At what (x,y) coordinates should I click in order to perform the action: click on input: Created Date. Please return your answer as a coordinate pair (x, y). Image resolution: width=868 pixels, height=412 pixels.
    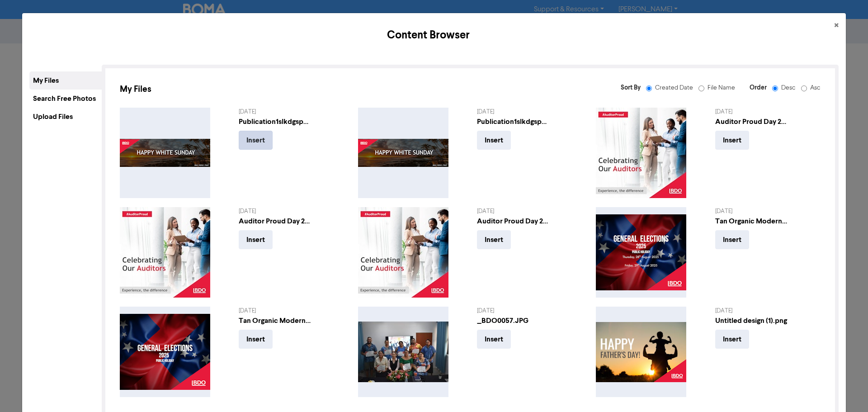
    Looking at the image, I should click on (649, 88).